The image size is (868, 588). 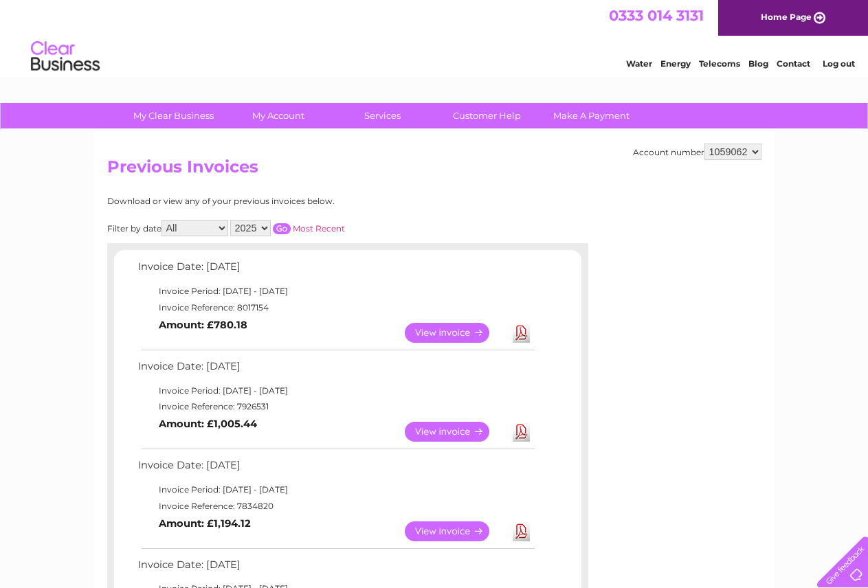 I want to click on b: Amount: £1,194.12, so click(x=205, y=523).